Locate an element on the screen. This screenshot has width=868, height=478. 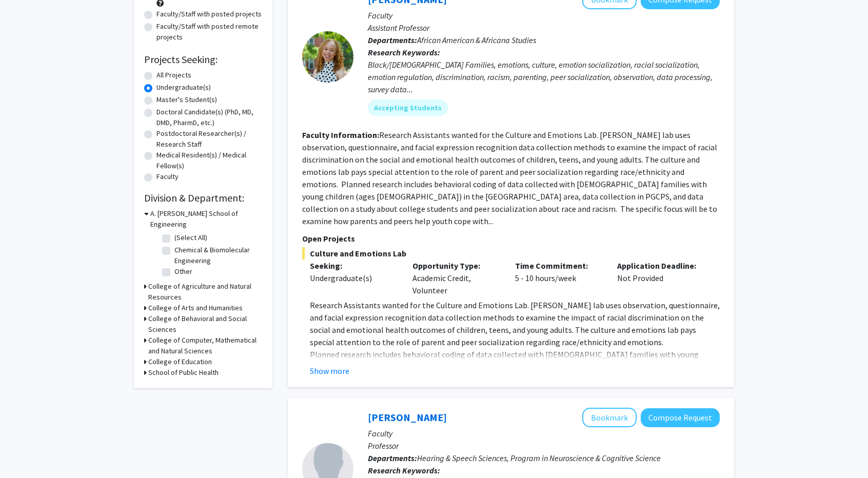
span: Hearing & Speech Sciences, Program in Neuroscience & Cognitive Science is located at coordinates (538, 458).